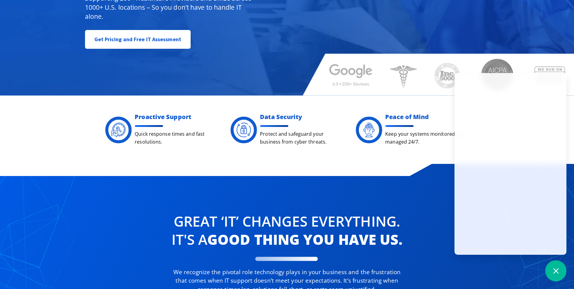  What do you see at coordinates (369, 130) in the screenshot?
I see `img: Digacore Services - peace of mind` at bounding box center [369, 130].